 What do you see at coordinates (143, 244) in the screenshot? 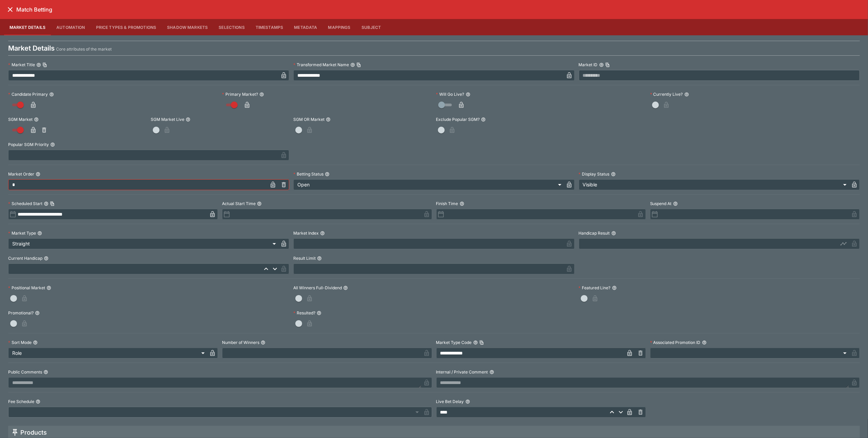
I see `div: Straight` at bounding box center [143, 244].